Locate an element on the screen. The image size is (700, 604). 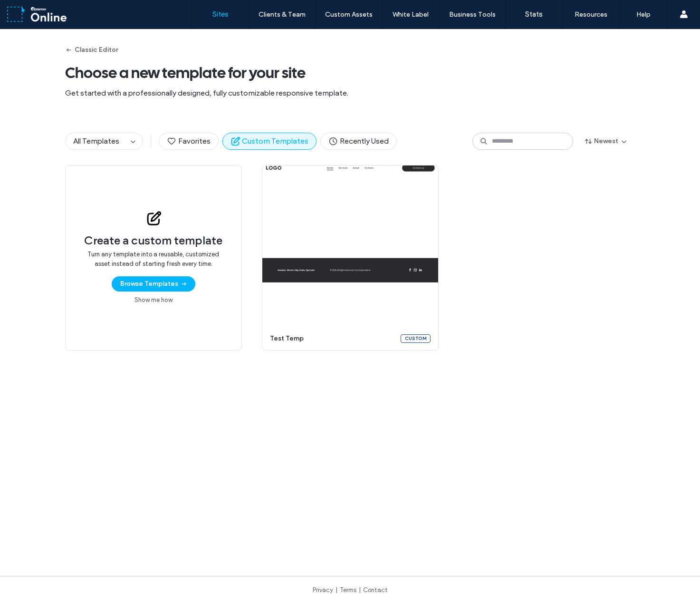
span: Contact is located at coordinates (375, 590).